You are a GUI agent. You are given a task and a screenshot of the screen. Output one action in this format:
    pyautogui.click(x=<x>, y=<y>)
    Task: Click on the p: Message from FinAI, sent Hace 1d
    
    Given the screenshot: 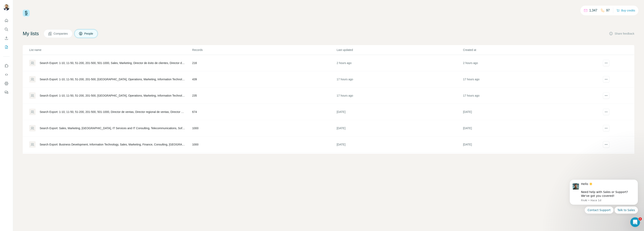 What is the action you would take?
    pyautogui.click(x=44, y=25)
    